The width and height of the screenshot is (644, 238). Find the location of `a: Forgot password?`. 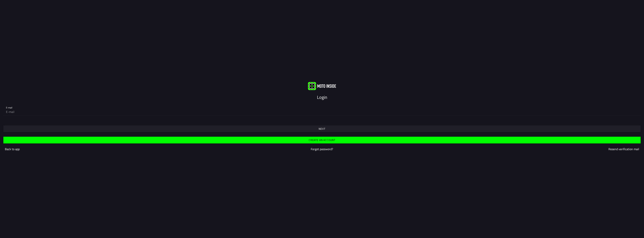

a: Forgot password? is located at coordinates (322, 149).